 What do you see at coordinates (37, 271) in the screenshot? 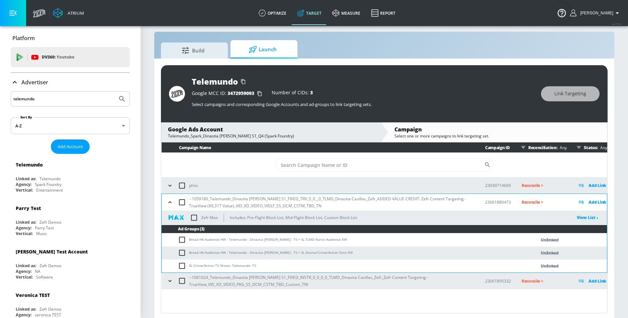
I see `div: NA` at bounding box center [37, 271].